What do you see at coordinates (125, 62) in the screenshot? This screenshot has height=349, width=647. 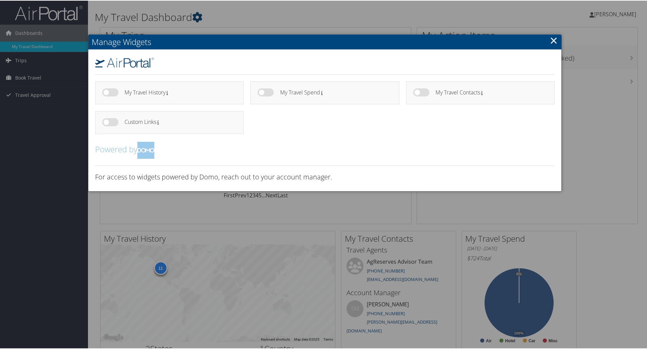 I see `img: airportal-logo.png` at bounding box center [125, 62].